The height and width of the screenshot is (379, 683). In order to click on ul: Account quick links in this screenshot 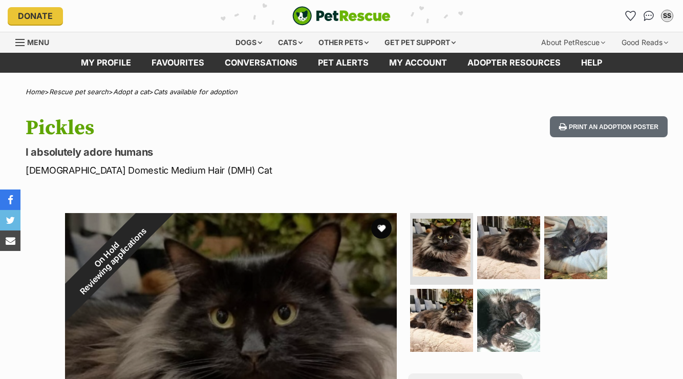, I will do `click(649, 16)`.